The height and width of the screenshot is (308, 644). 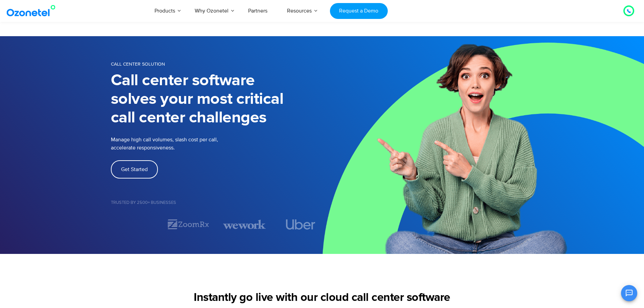 What do you see at coordinates (216, 99) in the screenshot?
I see `h1: Call center software solves your most critical call center challenges` at bounding box center [216, 99].